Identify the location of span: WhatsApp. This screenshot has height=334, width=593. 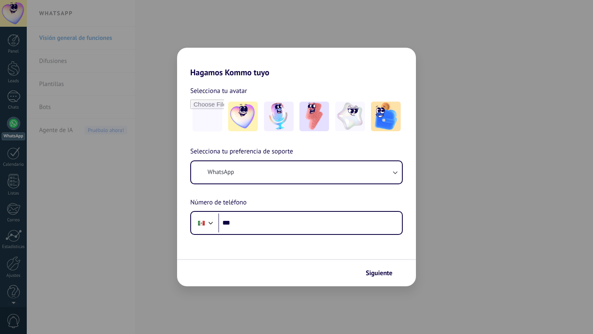
(221, 173).